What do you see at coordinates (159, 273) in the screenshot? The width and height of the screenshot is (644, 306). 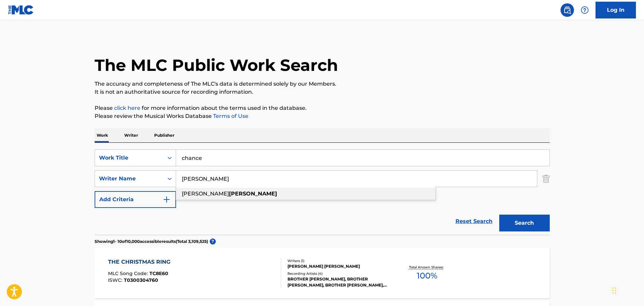 I see `span: TC8E60` at bounding box center [159, 273].